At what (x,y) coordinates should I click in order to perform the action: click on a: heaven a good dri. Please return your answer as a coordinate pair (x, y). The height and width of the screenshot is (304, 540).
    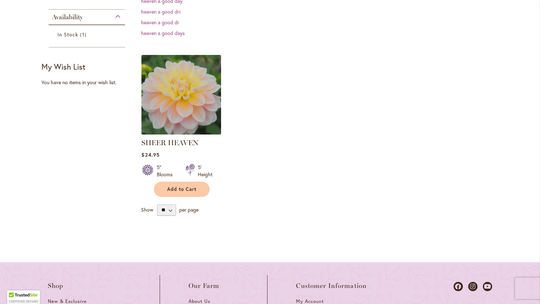
    Looking at the image, I should click on (161, 11).